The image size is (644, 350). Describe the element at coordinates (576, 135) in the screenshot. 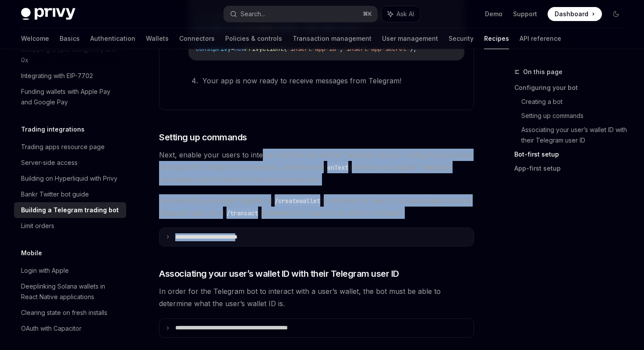

I see `a: Associating your user’s wallet ID with their Telegram user ID` at that location.